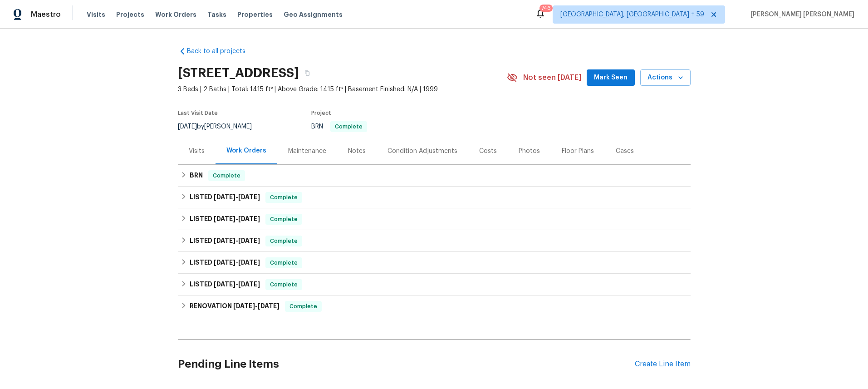  What do you see at coordinates (196, 176) in the screenshot?
I see `h6: BRN` at bounding box center [196, 176].